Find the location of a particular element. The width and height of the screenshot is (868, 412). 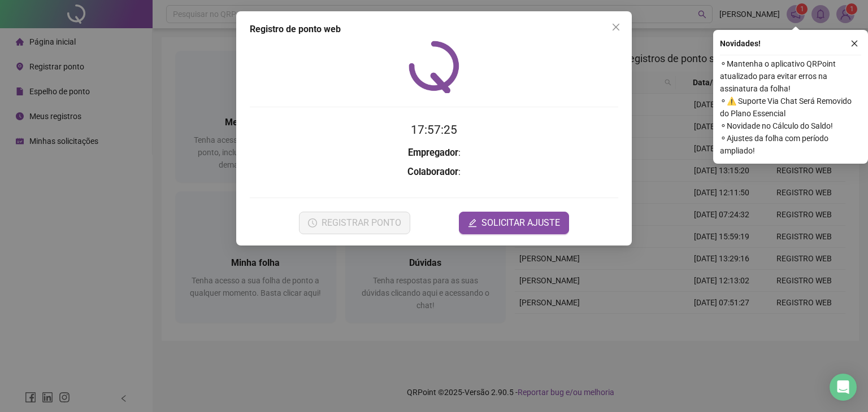

span: ⚬ Mantenha o aplicativo QRPoint atualizado para evitar erros na assinatura da folha! is located at coordinates (790, 76).